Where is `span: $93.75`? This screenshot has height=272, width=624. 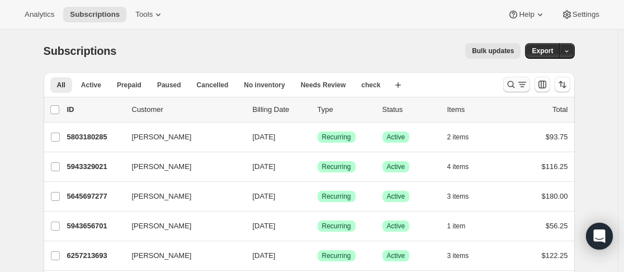
span: $93.75 is located at coordinates (557, 136).